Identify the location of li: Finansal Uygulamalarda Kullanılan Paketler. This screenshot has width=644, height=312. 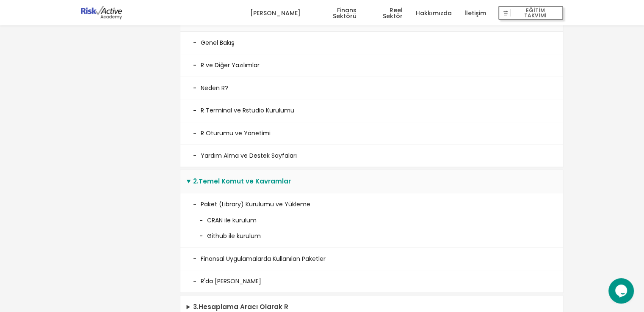
(372, 259).